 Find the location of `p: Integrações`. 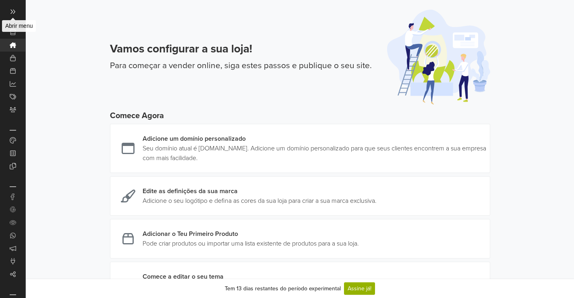

p: Integrações is located at coordinates (13, 186).